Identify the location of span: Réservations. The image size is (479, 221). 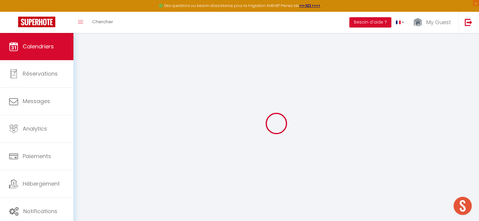
(40, 73).